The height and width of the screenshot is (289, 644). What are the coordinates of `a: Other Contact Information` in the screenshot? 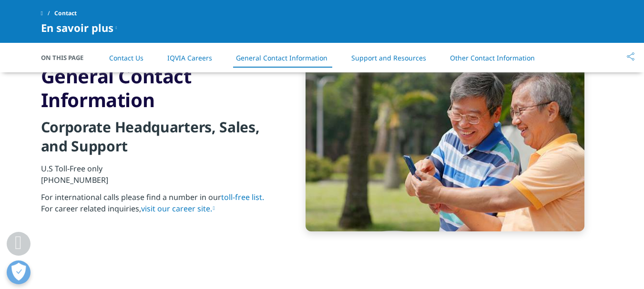 It's located at (493, 58).